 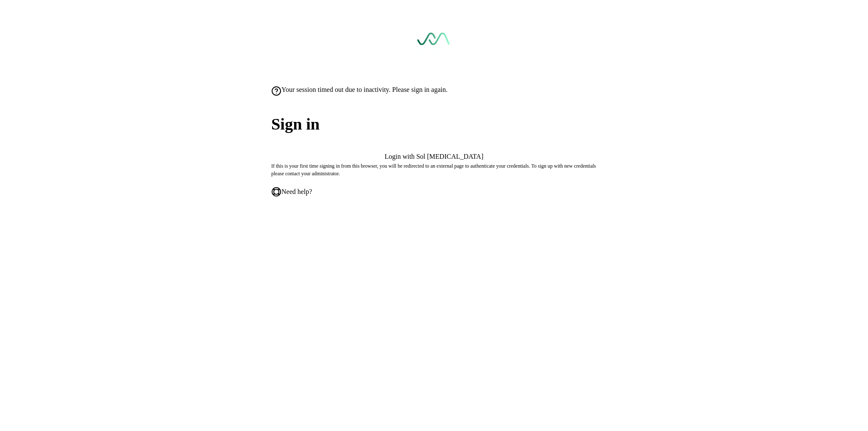 What do you see at coordinates (433, 170) in the screenshot?
I see `span: If this is your first time signing in from this browser, you will be redirected to an external pa...` at bounding box center [433, 170].